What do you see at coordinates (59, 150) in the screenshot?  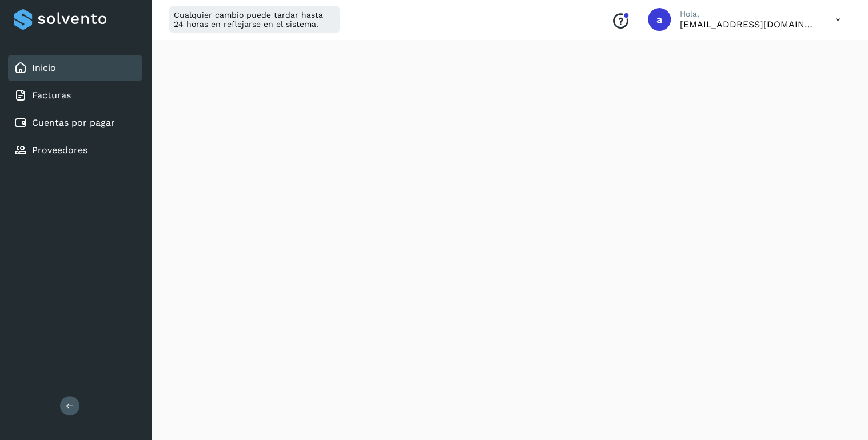 I see `a: Proveedores` at bounding box center [59, 150].